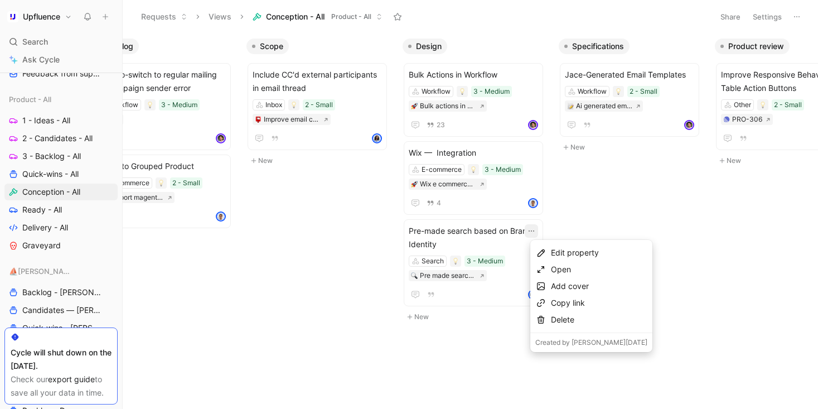 This screenshot has width=818, height=409. Describe the element at coordinates (57, 138) in the screenshot. I see `span: 2 - Candidates - All` at that location.